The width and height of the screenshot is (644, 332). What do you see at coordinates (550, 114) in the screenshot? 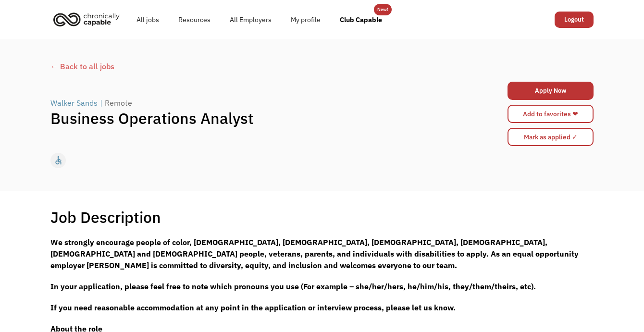
I see `a: Add to favorites ❤` at bounding box center [550, 114].